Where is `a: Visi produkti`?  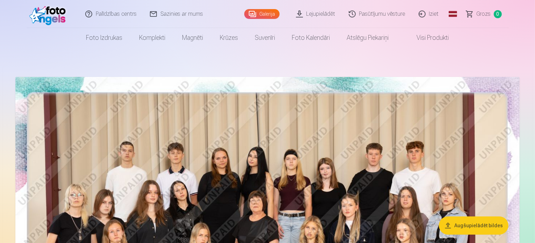 a: Visi produkti is located at coordinates (428, 38).